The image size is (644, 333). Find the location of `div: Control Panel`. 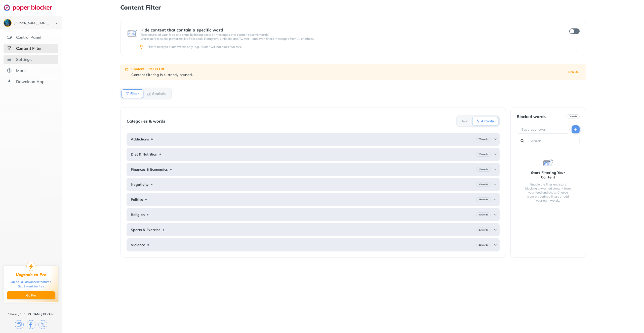

div: Control Panel is located at coordinates (29, 37).